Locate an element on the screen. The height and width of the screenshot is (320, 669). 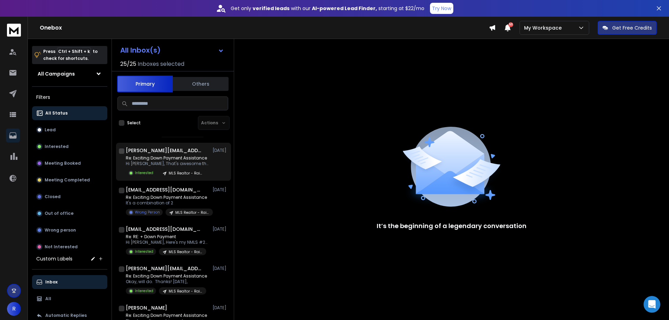
h1: All Inbox(s) is located at coordinates (140, 50).